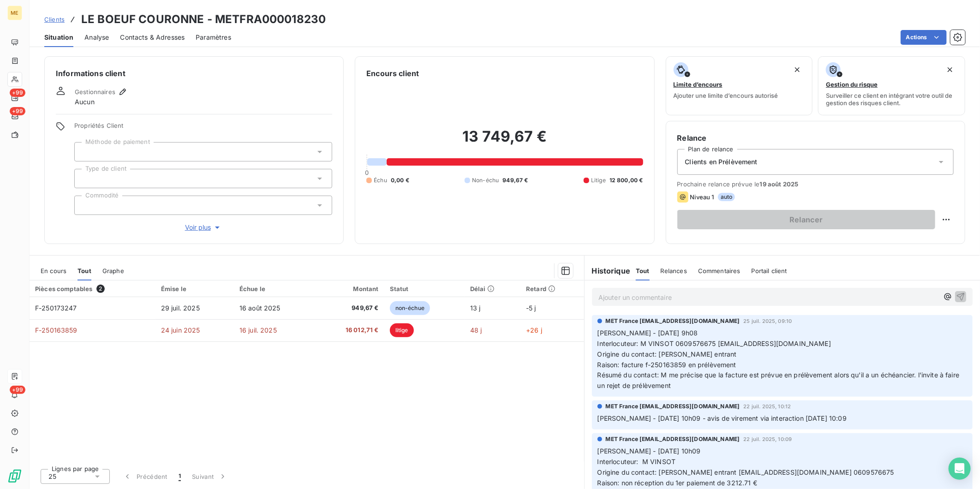 Image resolution: width=980 pixels, height=489 pixels. Describe the element at coordinates (203, 228) in the screenshot. I see `button: Voir plus` at that location.